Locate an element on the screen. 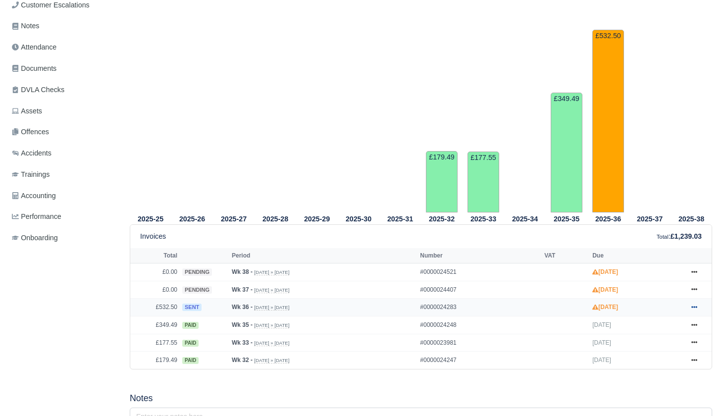 This screenshot has height=416, width=728. td: #0000024248 is located at coordinates (479, 325).